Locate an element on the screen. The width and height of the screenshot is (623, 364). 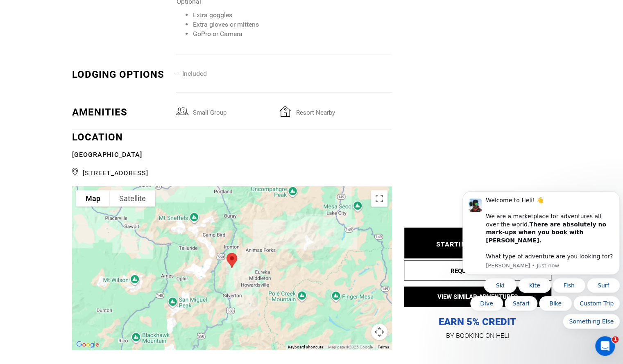
span: small group is located at coordinates (234, 110).